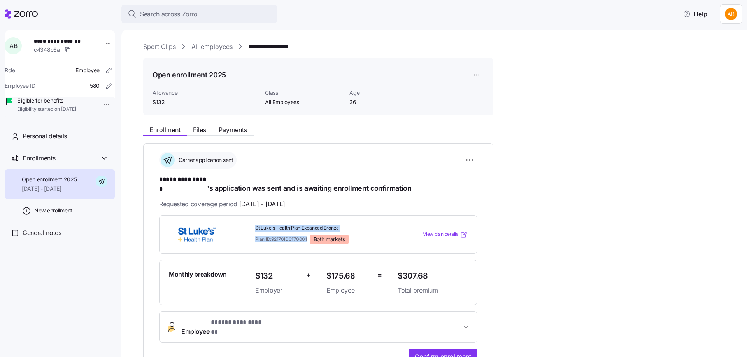 The height and width of the screenshot is (357, 747). What do you see at coordinates (197, 235) in the screenshot?
I see `img: St. Luke's Health Plan` at bounding box center [197, 235].